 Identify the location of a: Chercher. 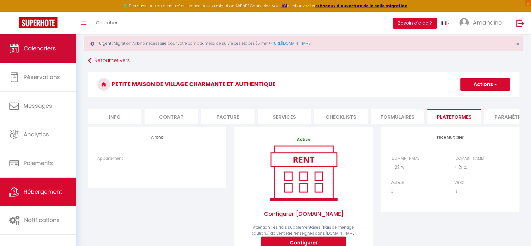
(107, 23).